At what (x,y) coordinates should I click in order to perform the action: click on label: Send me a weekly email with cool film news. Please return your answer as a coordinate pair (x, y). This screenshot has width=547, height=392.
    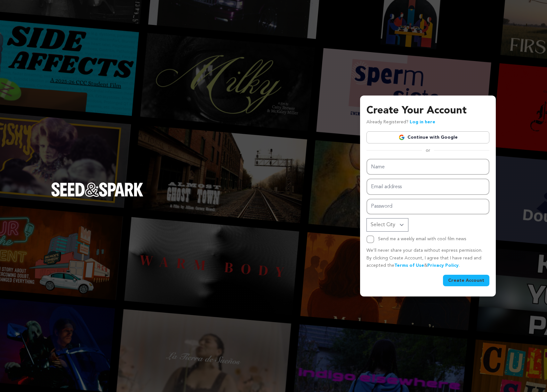
    Looking at the image, I should click on (422, 239).